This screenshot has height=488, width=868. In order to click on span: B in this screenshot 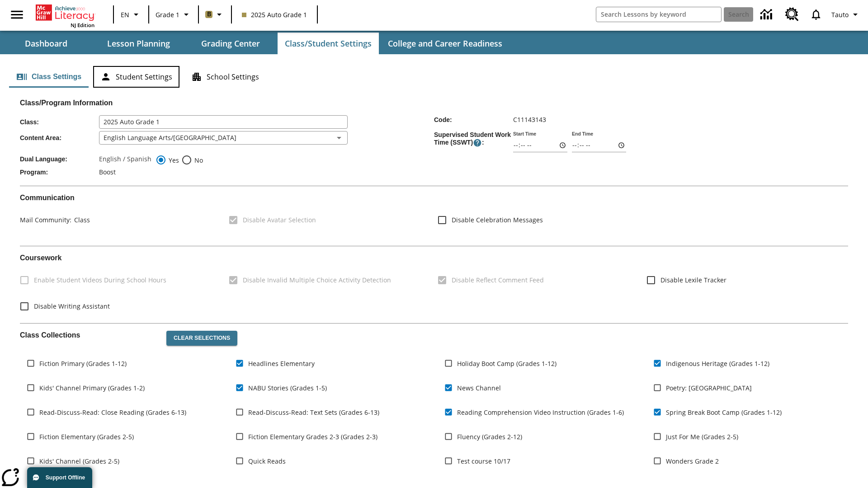, I will do `click(209, 14)`.